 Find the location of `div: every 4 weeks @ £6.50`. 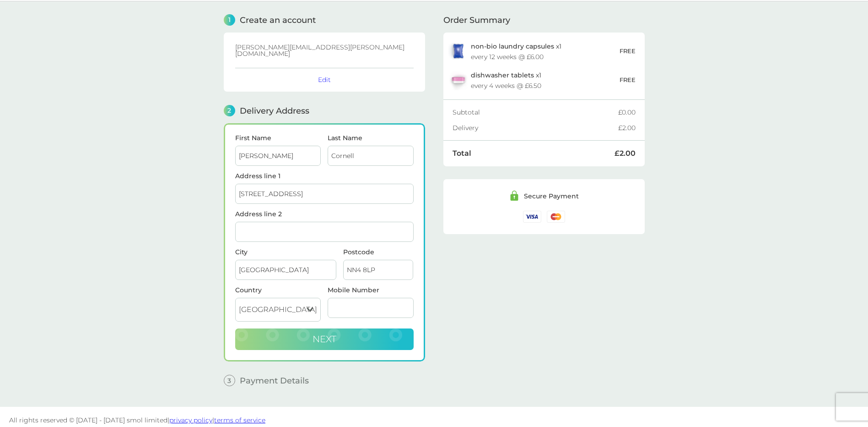

div: every 4 weeks @ £6.50 is located at coordinates (506, 85).